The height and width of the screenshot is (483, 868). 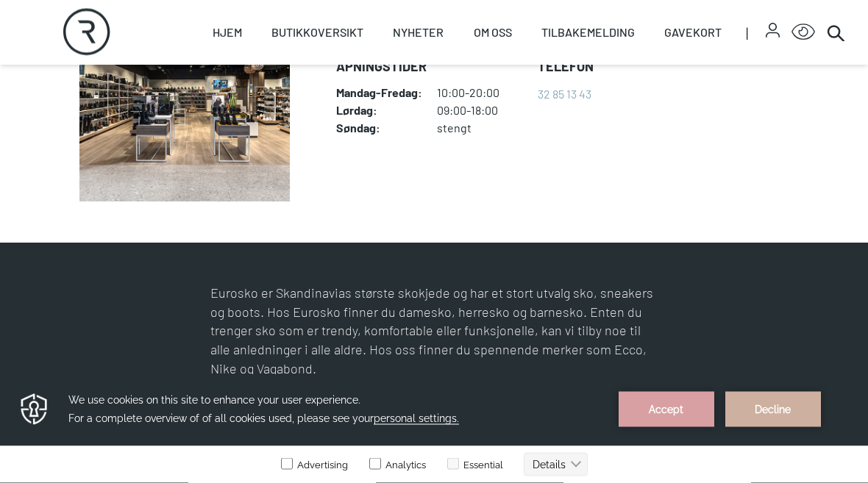 I want to click on label: Advertising, so click(x=314, y=91).